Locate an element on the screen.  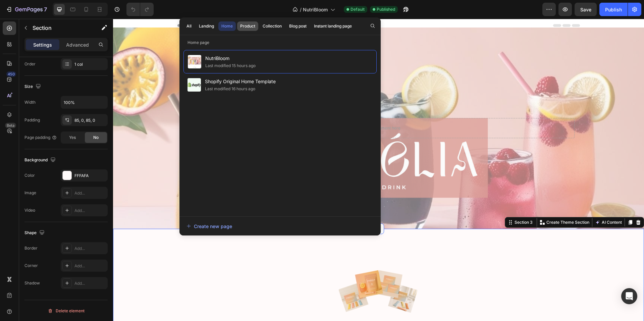
div: Color is located at coordinates (30, 175).